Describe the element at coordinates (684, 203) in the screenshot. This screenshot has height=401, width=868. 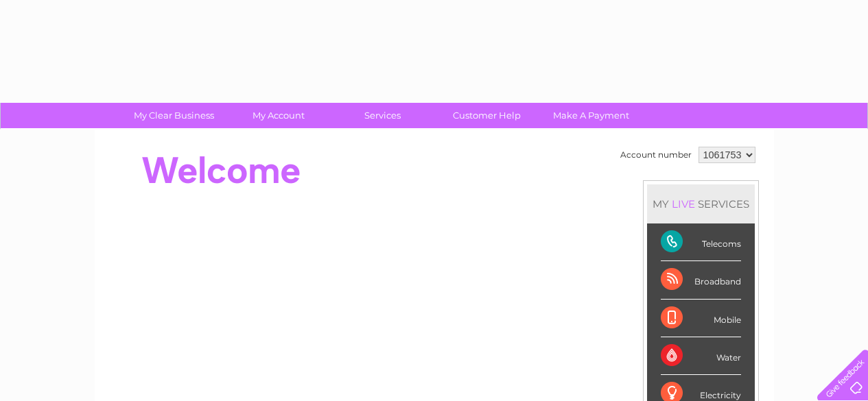
I see `div: LIVE` at that location.